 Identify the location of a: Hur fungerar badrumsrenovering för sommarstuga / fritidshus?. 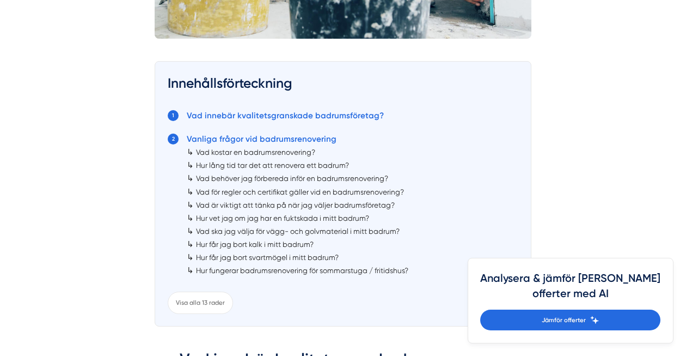
(302, 270).